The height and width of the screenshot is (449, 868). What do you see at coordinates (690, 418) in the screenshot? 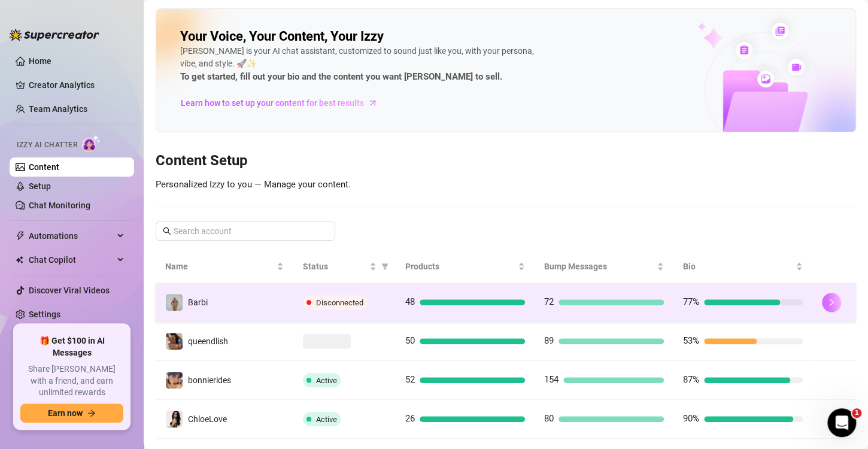
I see `span: 90%` at bounding box center [690, 418].